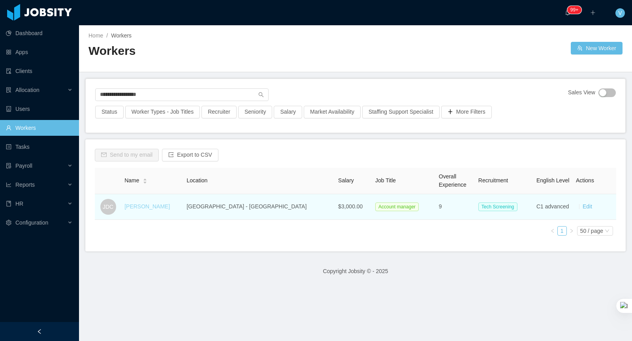 This screenshot has height=341, width=632. I want to click on a: icon: auditClients, so click(39, 71).